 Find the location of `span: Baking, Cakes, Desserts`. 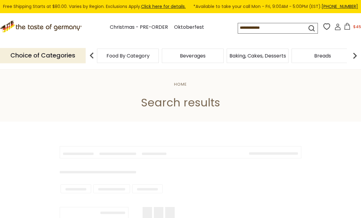

span: Baking, Cakes, Desserts is located at coordinates (257, 56).